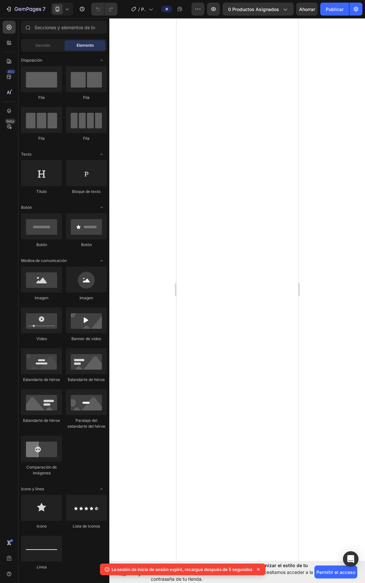 Image resolution: width=365 pixels, height=583 pixels. I want to click on font: Bloque de texto, so click(86, 191).